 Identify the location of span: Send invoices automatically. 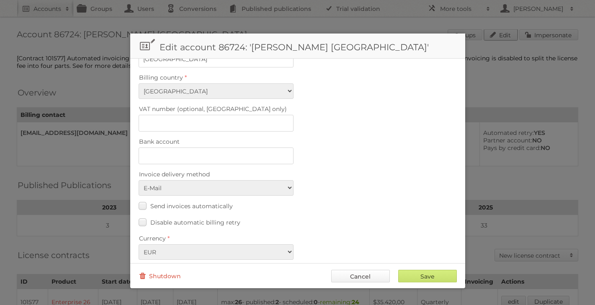
(191, 206).